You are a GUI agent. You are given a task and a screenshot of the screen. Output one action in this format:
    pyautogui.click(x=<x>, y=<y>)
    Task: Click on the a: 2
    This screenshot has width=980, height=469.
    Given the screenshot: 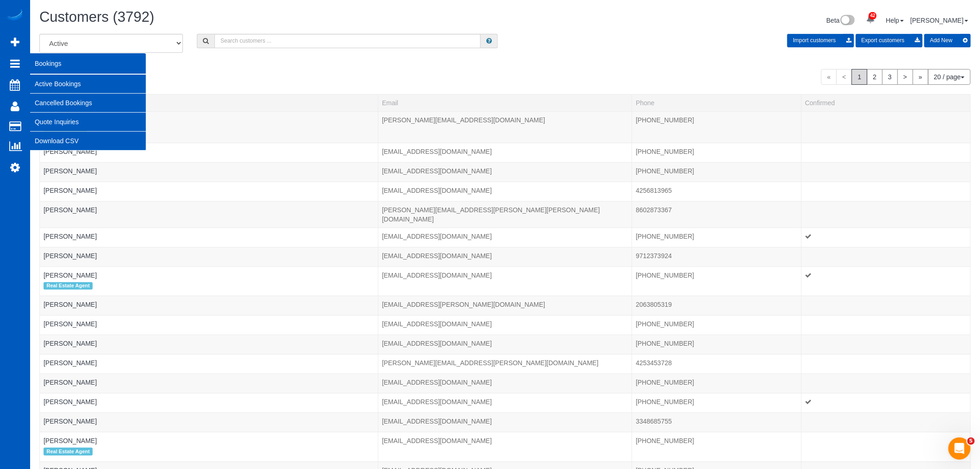 What is the action you would take?
    pyautogui.click(x=875, y=77)
    